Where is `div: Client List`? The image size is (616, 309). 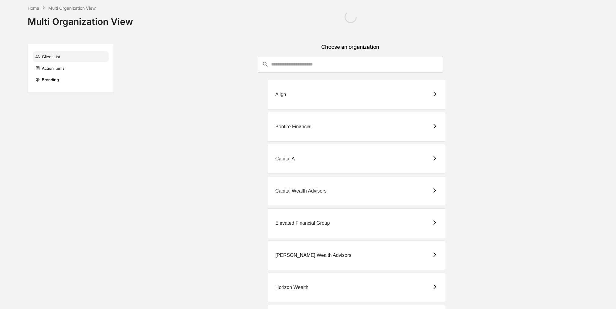 div: Client List is located at coordinates (71, 57).